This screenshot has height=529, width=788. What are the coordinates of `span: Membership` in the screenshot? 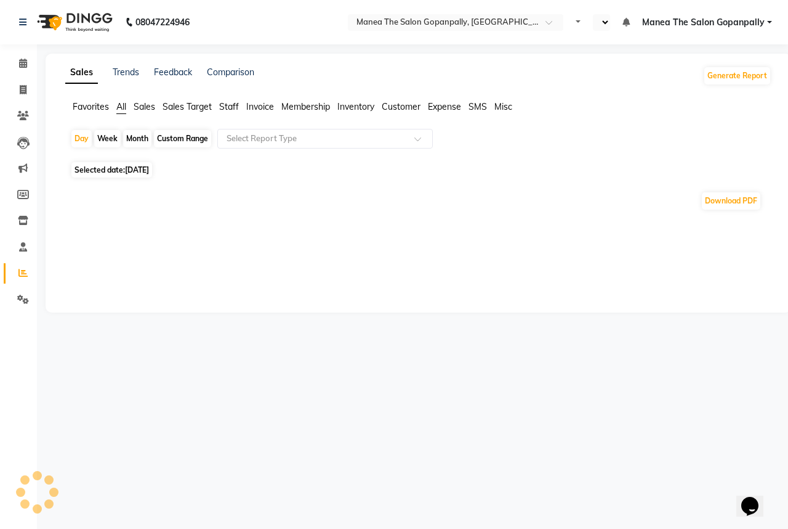 It's located at (306, 107).